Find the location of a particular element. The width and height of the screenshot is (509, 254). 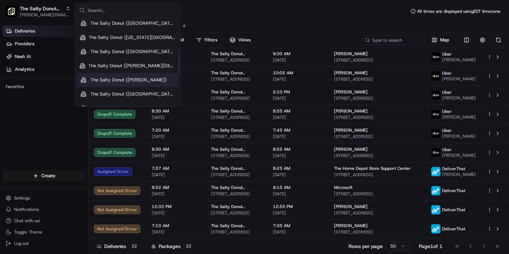

span: The Home Depot Store Support Center is located at coordinates (372, 168).